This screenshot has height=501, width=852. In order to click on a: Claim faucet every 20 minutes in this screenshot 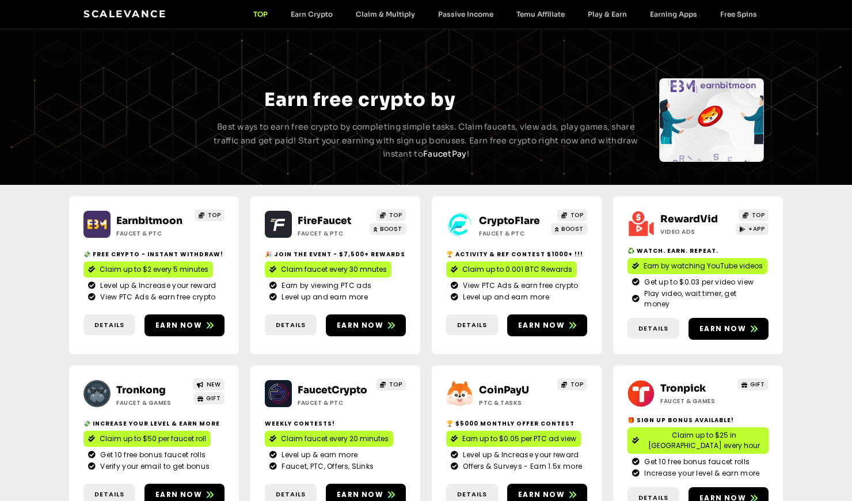, I will do `click(329, 439)`.